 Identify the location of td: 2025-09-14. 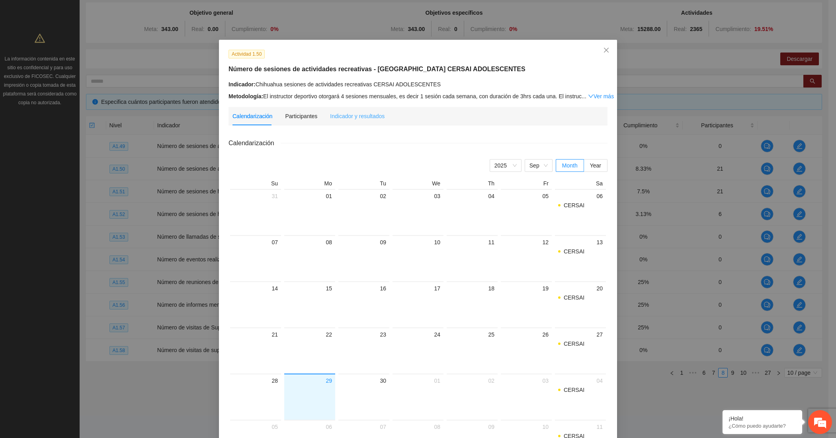
(256, 305).